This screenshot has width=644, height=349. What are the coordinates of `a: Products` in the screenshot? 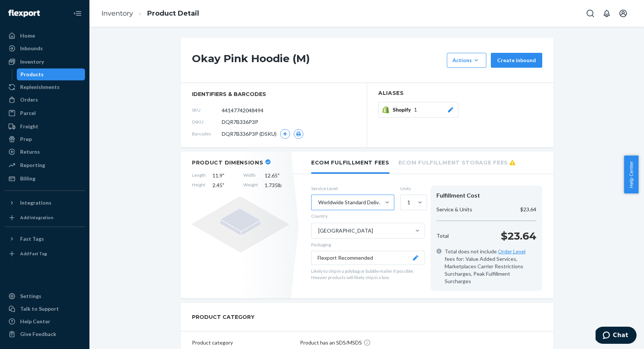 It's located at (51, 74).